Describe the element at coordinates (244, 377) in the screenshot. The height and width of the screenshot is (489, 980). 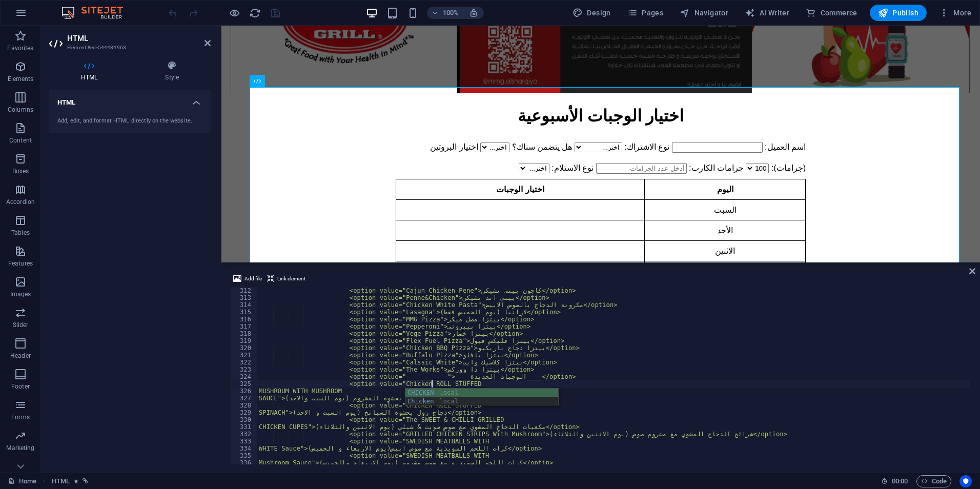
I see `div: 324` at that location.